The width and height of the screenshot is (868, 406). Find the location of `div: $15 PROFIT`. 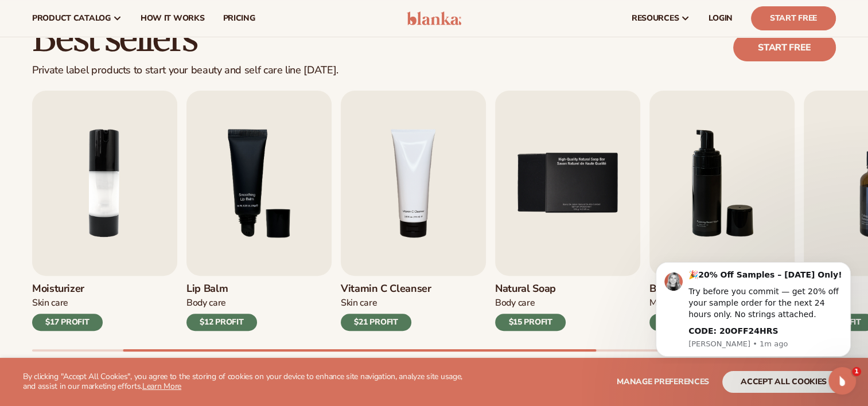

div: $15 PROFIT is located at coordinates (530, 322).